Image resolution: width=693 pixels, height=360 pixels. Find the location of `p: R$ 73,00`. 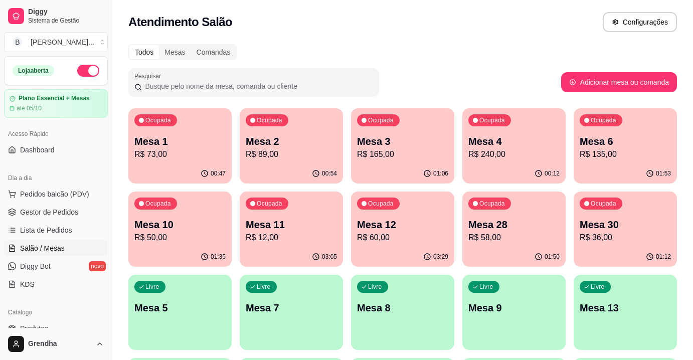

p: R$ 73,00 is located at coordinates (180, 154).